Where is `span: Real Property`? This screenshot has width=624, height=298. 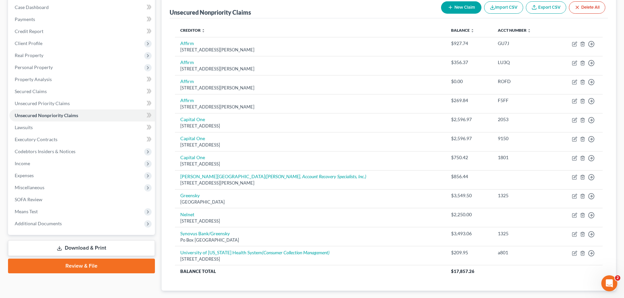
span: Real Property is located at coordinates (29, 55).